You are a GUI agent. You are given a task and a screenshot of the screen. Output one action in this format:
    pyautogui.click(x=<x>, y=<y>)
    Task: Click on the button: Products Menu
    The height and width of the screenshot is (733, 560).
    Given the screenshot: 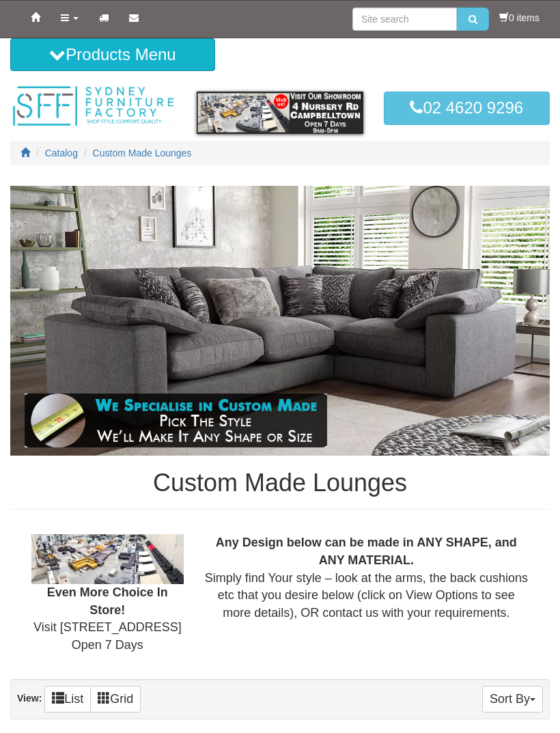 What is the action you would take?
    pyautogui.click(x=113, y=55)
    